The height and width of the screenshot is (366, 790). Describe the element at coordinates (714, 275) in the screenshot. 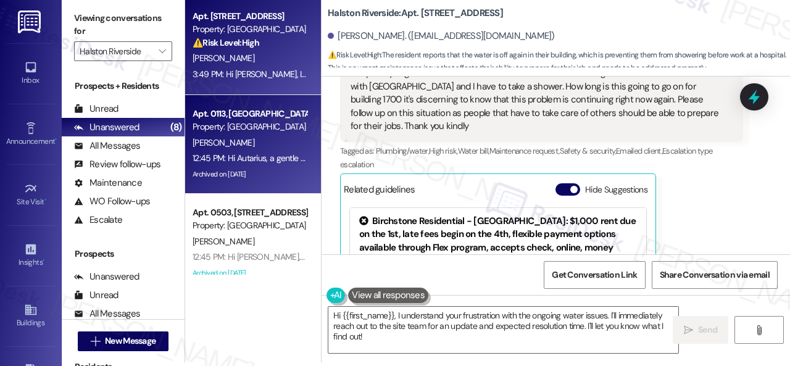

I see `span: Share Conversation via email` at that location.